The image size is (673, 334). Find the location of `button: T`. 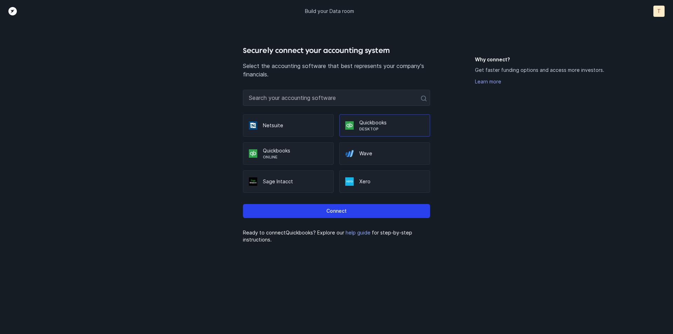

button: T is located at coordinates (659, 11).